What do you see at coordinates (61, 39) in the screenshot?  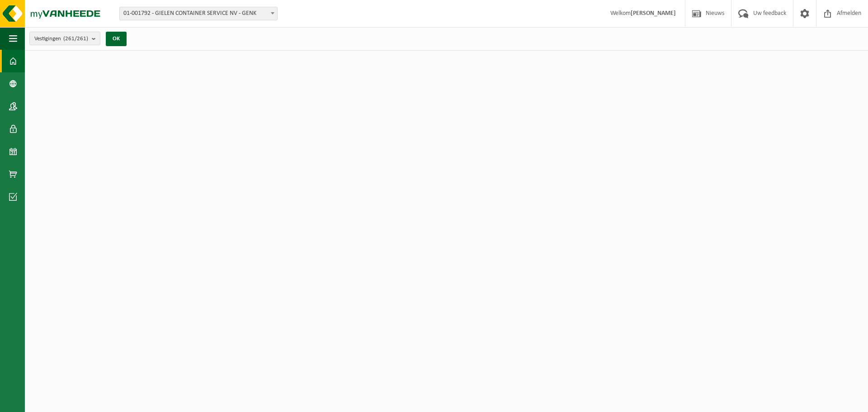 I see `span: Vestigingen` at bounding box center [61, 39].